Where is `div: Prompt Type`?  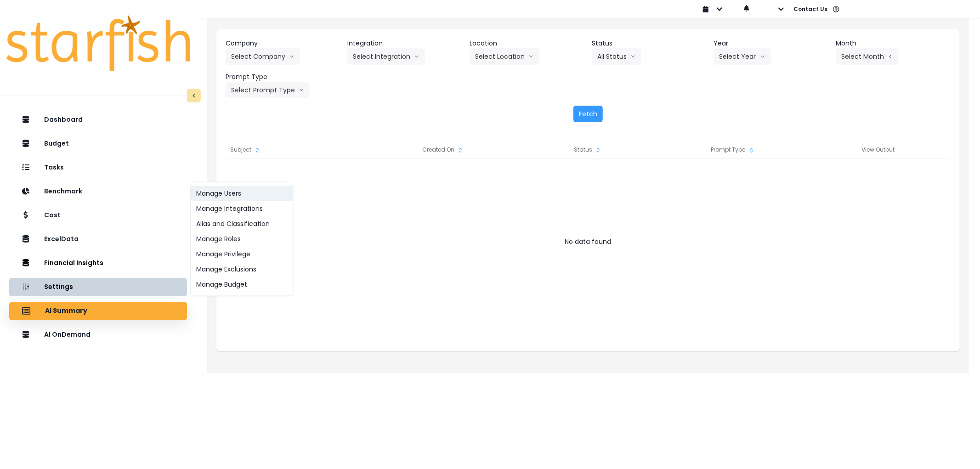
div: Prompt Type is located at coordinates (733, 150).